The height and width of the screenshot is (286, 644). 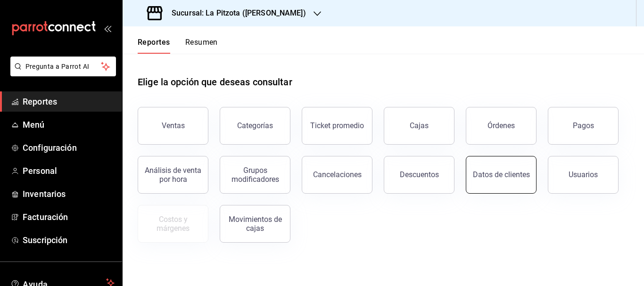 What do you see at coordinates (501, 175) in the screenshot?
I see `button: Datos de clientes` at bounding box center [501, 175].